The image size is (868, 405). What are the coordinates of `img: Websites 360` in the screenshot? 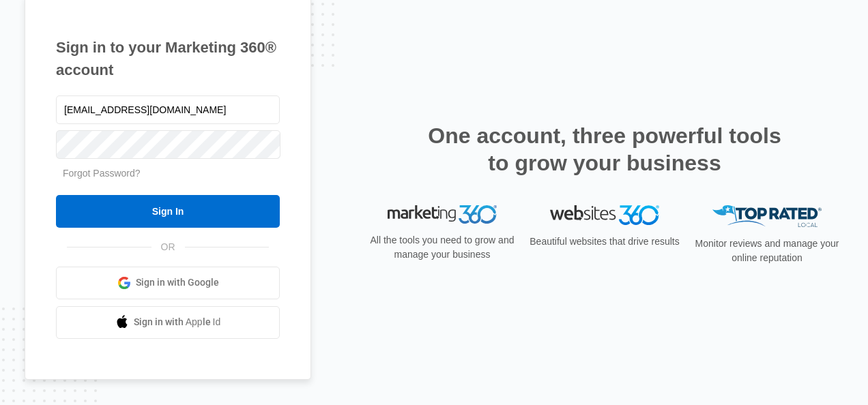 It's located at (605, 215).